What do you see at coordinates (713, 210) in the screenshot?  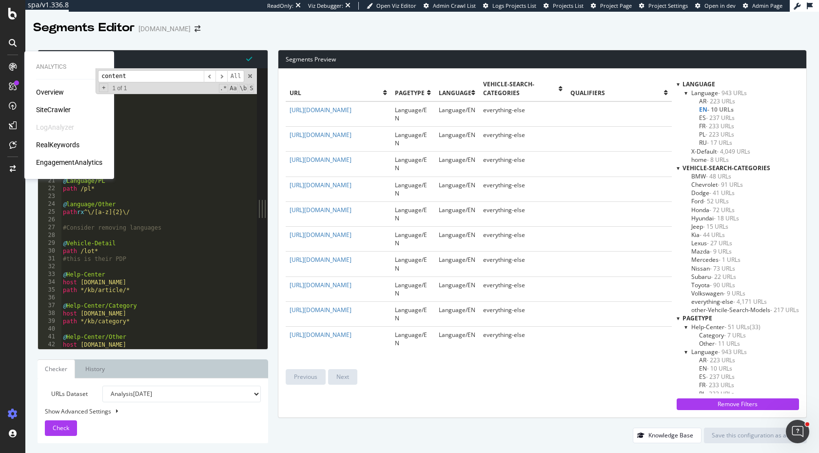 I see `span: Click to filter Vehicle-Search-Categories on Honda` at bounding box center [713, 210].